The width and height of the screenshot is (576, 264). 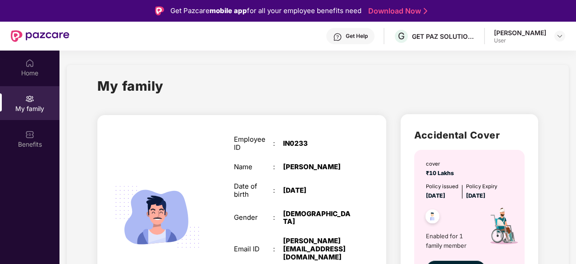 What do you see at coordinates (40, 36) in the screenshot?
I see `img: New Pazcare Logo` at bounding box center [40, 36].